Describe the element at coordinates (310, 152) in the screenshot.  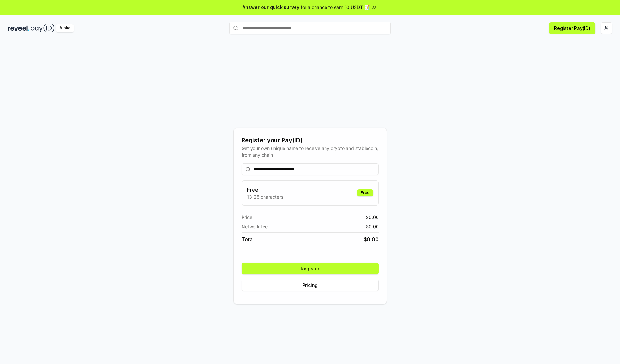
I see `div: Get your own unique name to receive any crypto and stablecoin, from any chain` at that location.